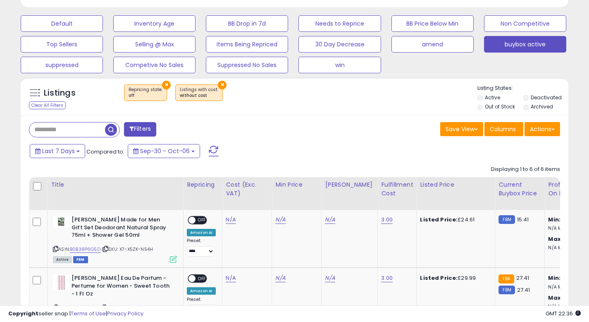 The image size is (589, 322). I want to click on div: Fulfillment Cost, so click(397, 189).